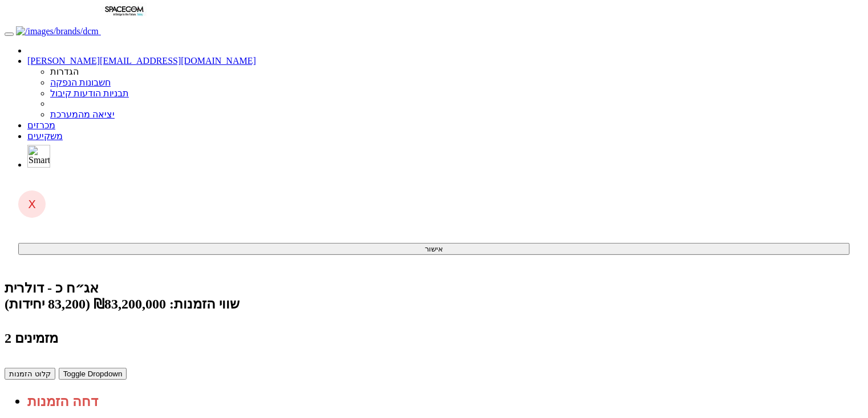 The width and height of the screenshot is (868, 418). I want to click on button: קלוט הזמנות, so click(30, 373).